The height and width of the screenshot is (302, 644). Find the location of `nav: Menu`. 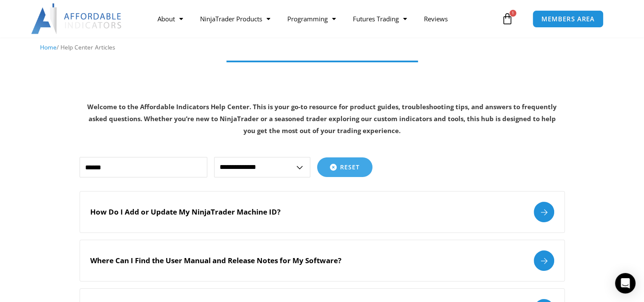

nav: Menu is located at coordinates (324, 19).